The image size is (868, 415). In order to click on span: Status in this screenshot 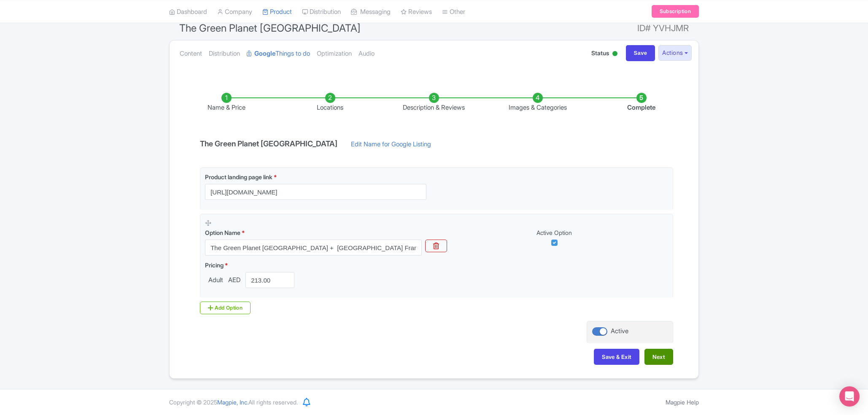, I will do `click(600, 53)`.